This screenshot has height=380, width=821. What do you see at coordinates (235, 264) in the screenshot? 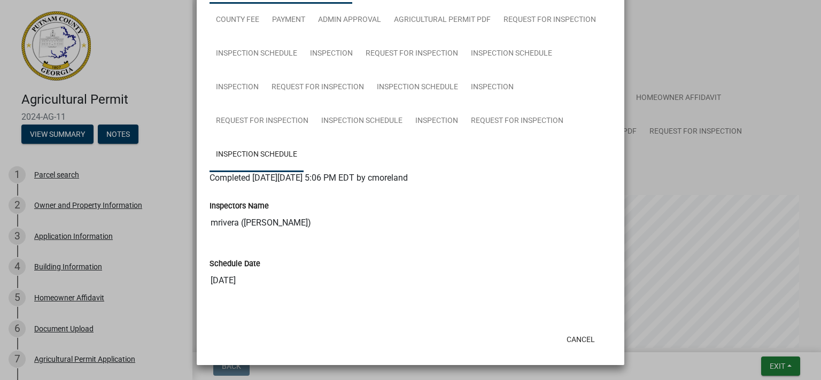
I see `label: Schedule Date` at bounding box center [235, 264].